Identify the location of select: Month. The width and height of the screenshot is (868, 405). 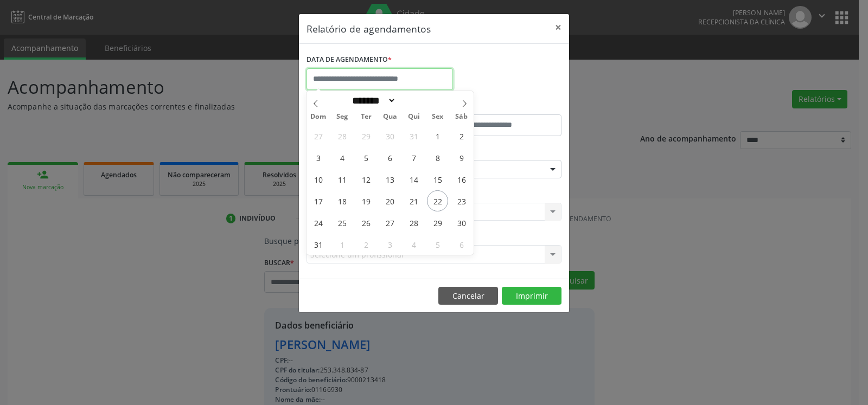
(372, 100).